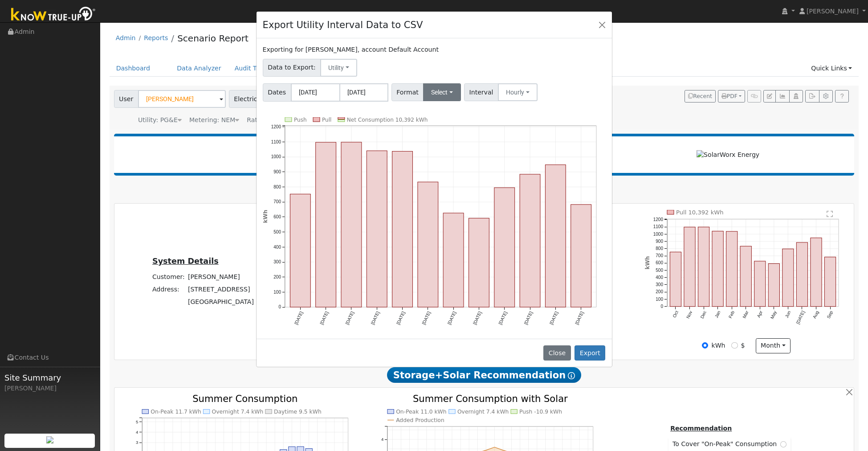 This screenshot has width=868, height=451. Describe the element at coordinates (277, 247) in the screenshot. I see `text: 400` at that location.